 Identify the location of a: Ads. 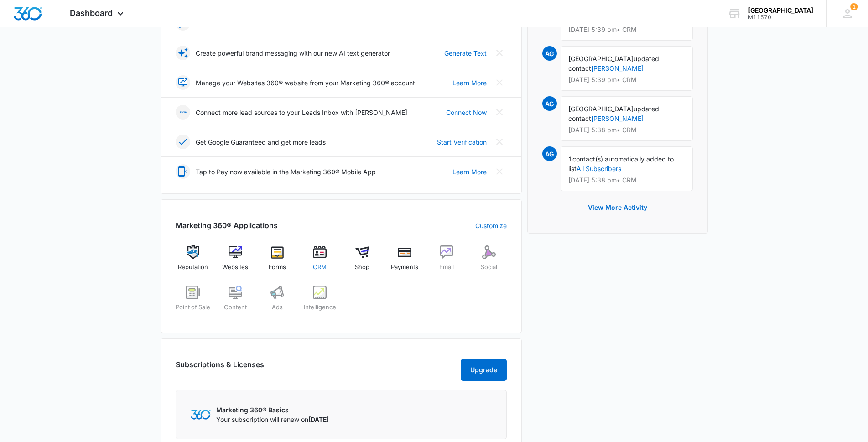
(278, 303).